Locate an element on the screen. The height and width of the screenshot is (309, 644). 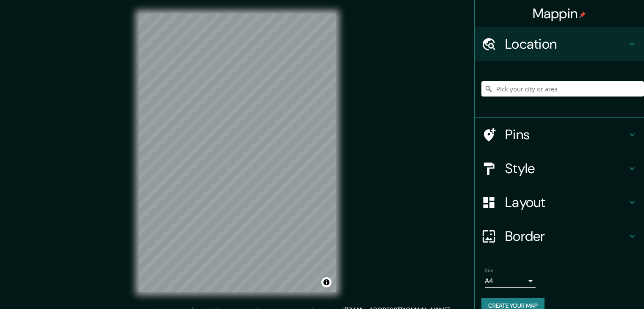
div: Style is located at coordinates (559, 168).